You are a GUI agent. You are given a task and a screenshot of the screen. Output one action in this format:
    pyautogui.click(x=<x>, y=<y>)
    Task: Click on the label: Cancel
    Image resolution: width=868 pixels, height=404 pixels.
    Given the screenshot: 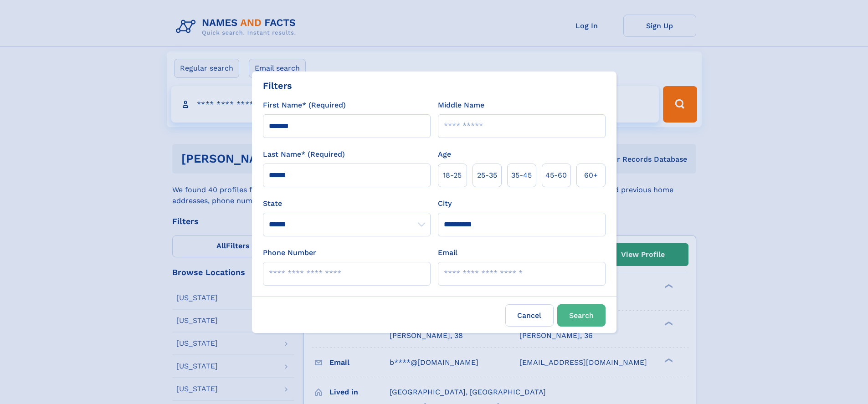 What is the action you would take?
    pyautogui.click(x=529, y=316)
    